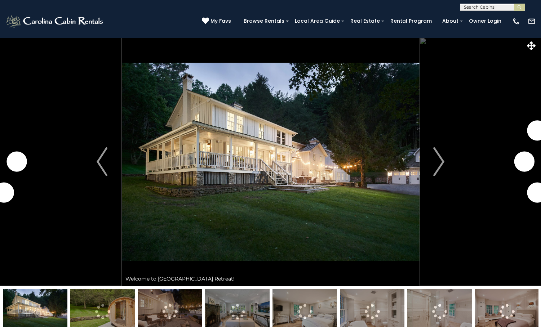 The height and width of the screenshot is (327, 541). What do you see at coordinates (365, 21) in the screenshot?
I see `a: Real Estate` at bounding box center [365, 21].